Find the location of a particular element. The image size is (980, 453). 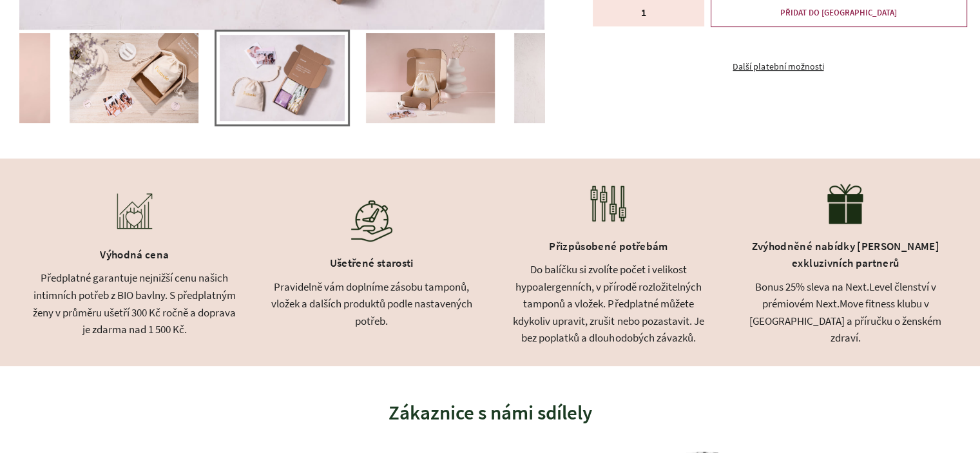

div: Předplatné garantuje nejnižší cenu našich intimních potřeb z BIO bavlny. S předplatným ženy v prů... is located at coordinates (135, 304).